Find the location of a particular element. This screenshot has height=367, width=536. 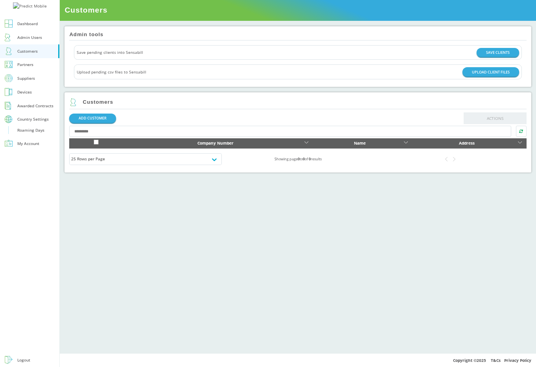

div: Devices is located at coordinates (24, 92).